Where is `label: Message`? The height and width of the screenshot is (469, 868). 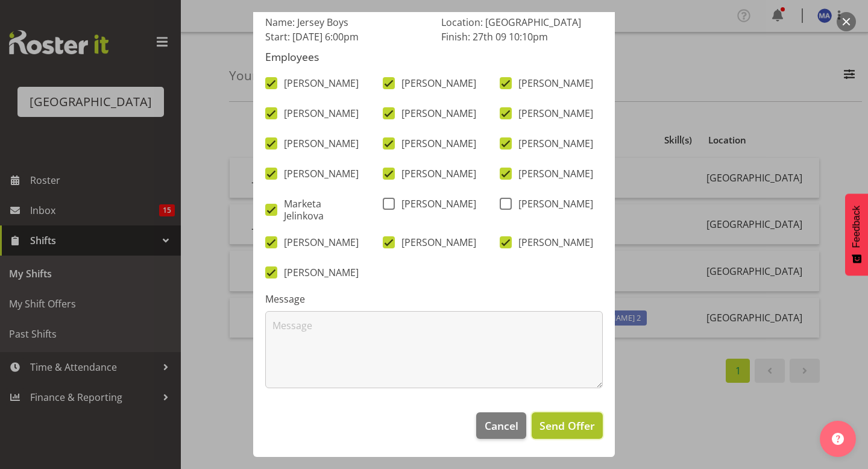 label: Message is located at coordinates (434, 299).